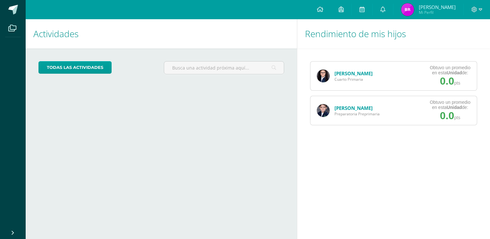  What do you see at coordinates (75, 67) in the screenshot?
I see `a: todas las Actividades` at bounding box center [75, 67].